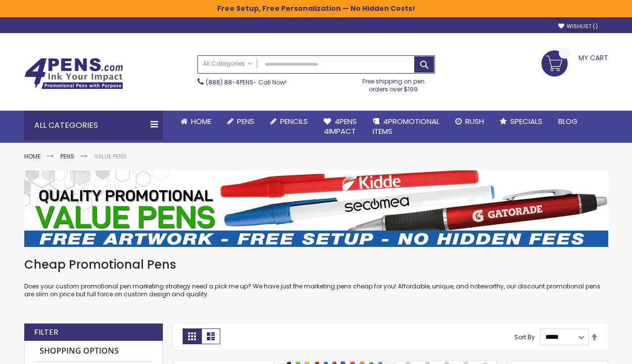 The image size is (632, 364). Describe the element at coordinates (110, 156) in the screenshot. I see `strong: Value Pens` at that location.